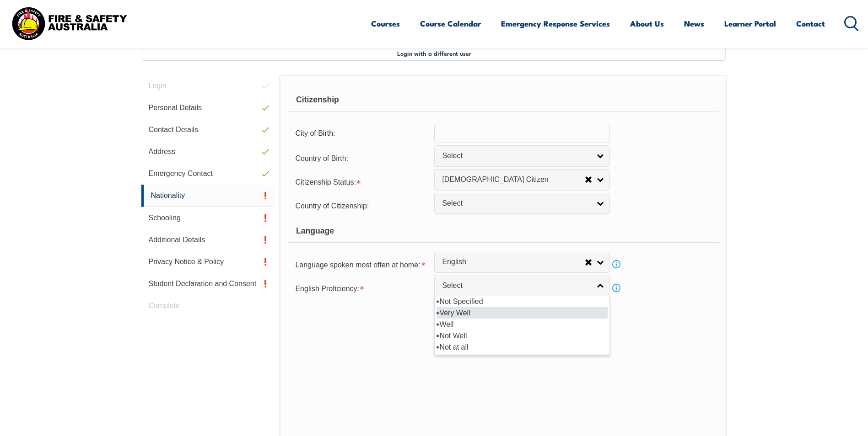 The height and width of the screenshot is (436, 868). Describe the element at coordinates (434, 53) in the screenshot. I see `span: Login with a different user` at that location.